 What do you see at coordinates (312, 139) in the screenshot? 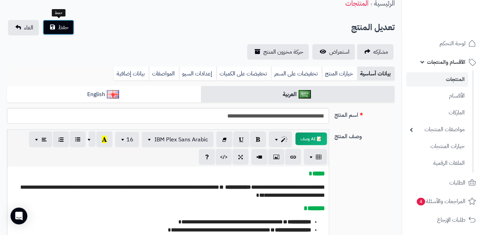
I see `button: 📝 AI وصف` at bounding box center [312, 139].